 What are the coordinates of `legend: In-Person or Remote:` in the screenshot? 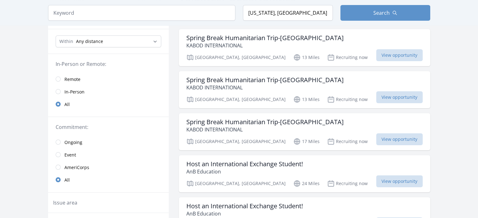 It's located at (108, 64).